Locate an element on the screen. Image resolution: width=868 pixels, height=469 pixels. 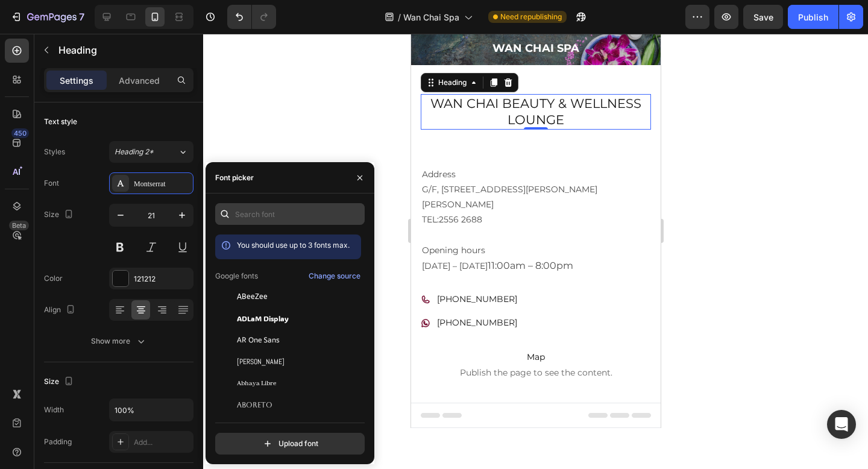
div: 450 is located at coordinates (20, 133).